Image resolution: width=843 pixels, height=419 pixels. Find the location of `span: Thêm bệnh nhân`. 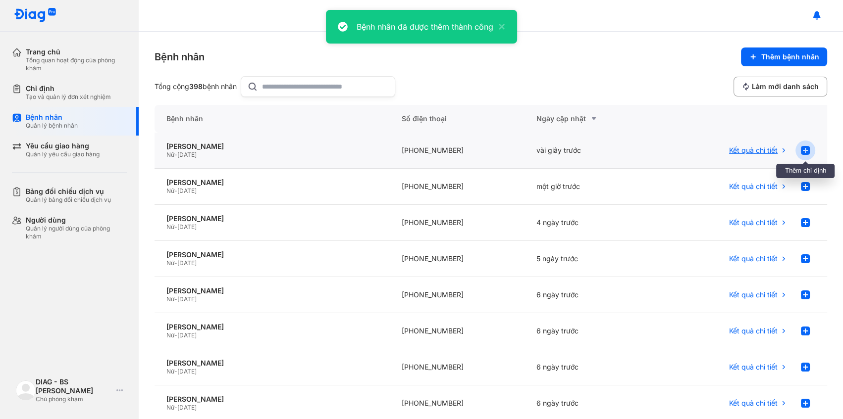

span: Thêm bệnh nhân is located at coordinates (790, 57).